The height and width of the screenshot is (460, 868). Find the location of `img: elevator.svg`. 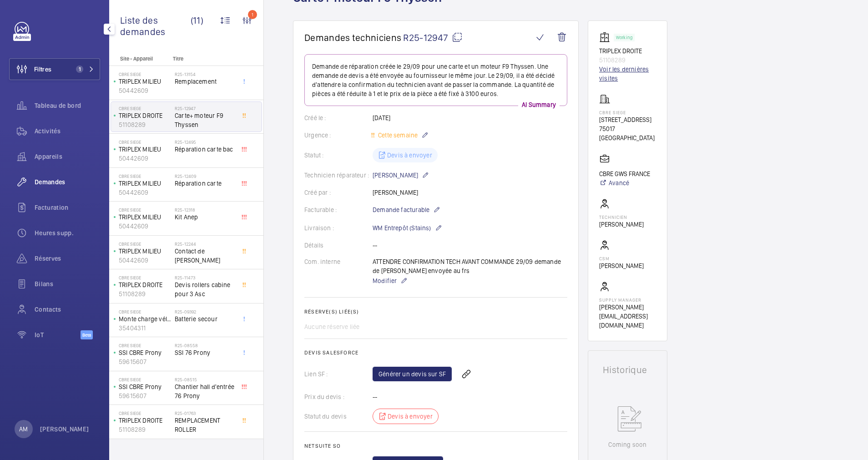

img: elevator.svg is located at coordinates (606, 37).